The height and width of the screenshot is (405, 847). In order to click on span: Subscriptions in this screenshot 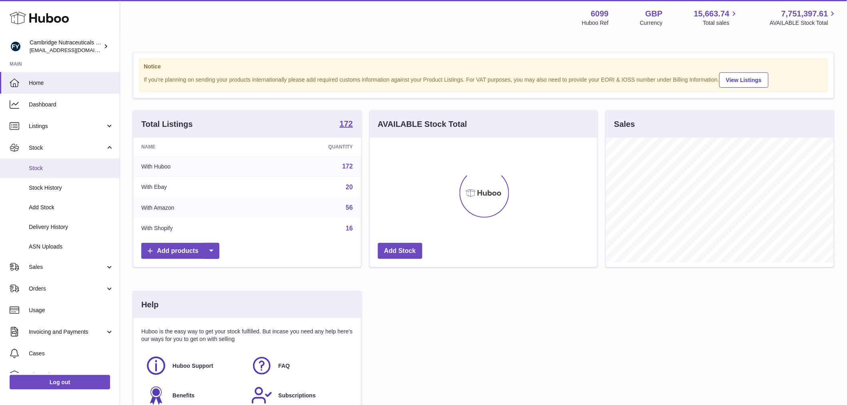, I will do `click(297, 395)`.